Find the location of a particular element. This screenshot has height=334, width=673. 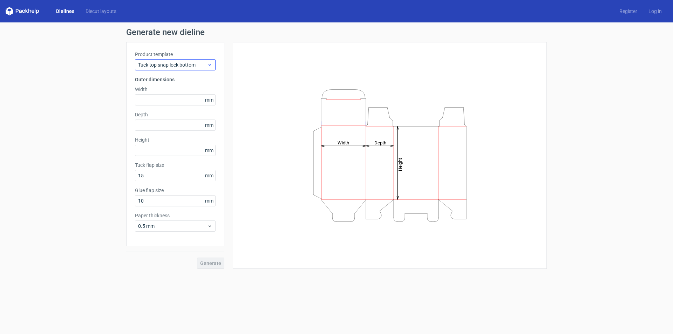

label: Depth is located at coordinates (175, 115).